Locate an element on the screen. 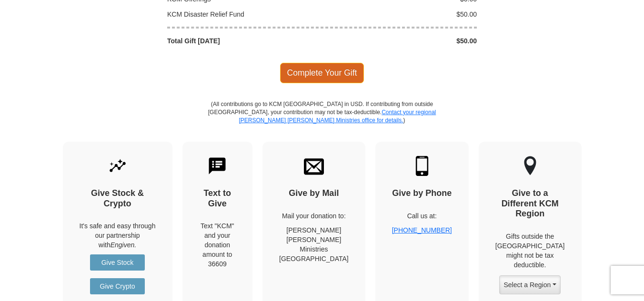  h4: Give by Mail is located at coordinates (314, 194).